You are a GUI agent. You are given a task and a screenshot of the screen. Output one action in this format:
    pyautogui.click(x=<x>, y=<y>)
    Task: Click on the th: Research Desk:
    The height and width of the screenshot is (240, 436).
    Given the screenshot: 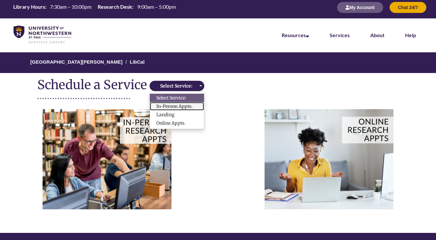 What is the action you would take?
    pyautogui.click(x=115, y=7)
    